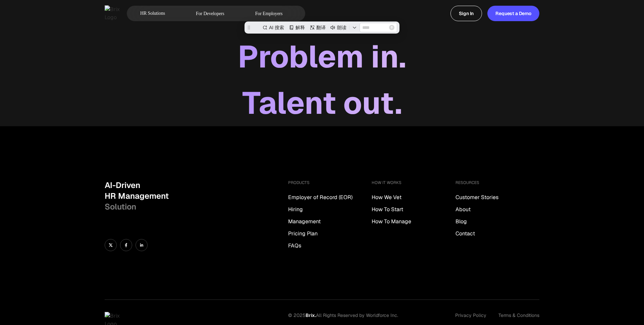 Image resolution: width=644 pixels, height=325 pixels. Describe the element at coordinates (498, 210) in the screenshot. I see `a: About` at that location.